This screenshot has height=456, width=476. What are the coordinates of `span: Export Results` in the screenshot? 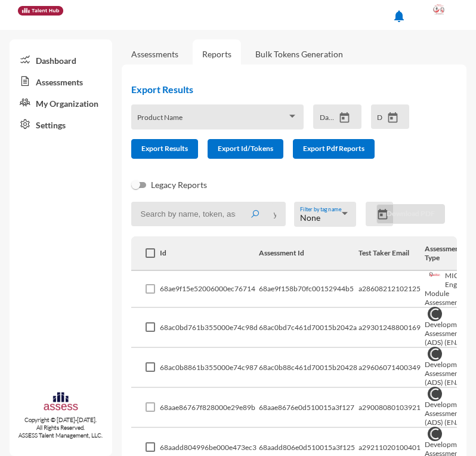 It's located at (165, 148).